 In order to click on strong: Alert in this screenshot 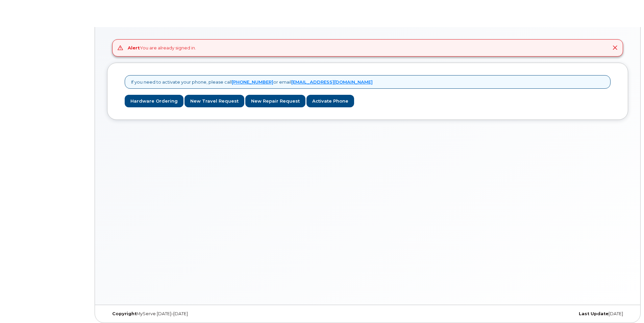, I will do `click(134, 48)`.